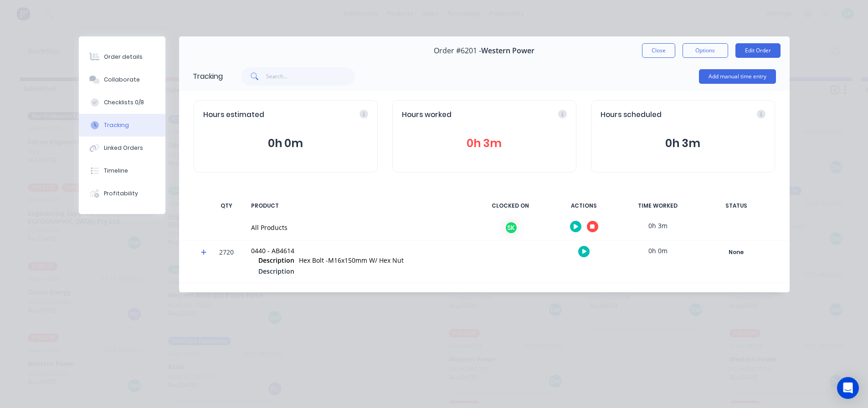 The height and width of the screenshot is (408, 868). I want to click on div: Collaborate, so click(122, 80).